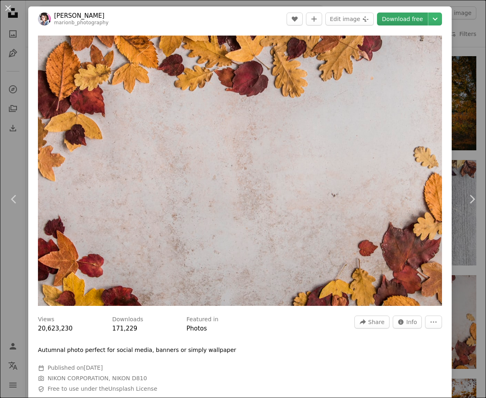 The width and height of the screenshot is (486, 398). I want to click on span: 171,229, so click(125, 328).